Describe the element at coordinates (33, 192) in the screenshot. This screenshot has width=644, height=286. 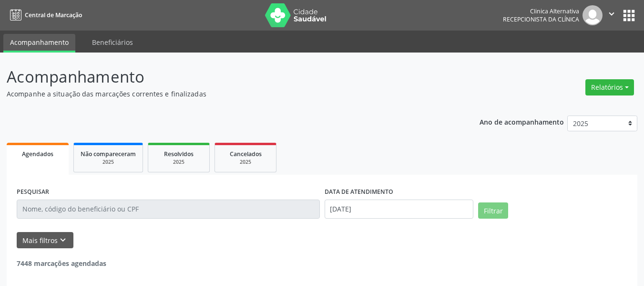
I see `label: PESQUISAR` at that location.